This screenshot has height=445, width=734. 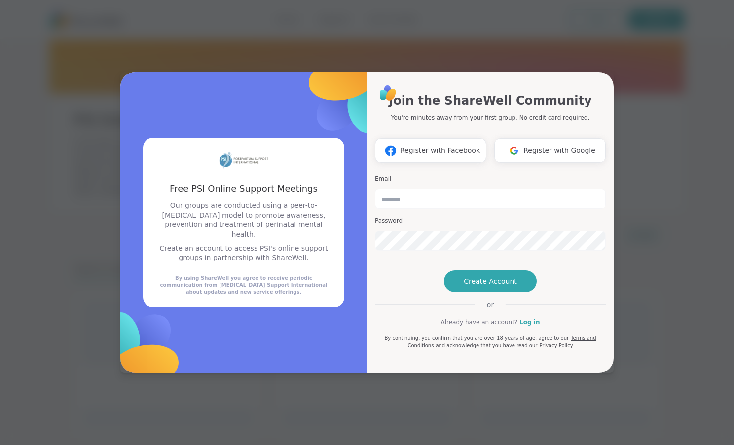 What do you see at coordinates (491, 179) in the screenshot?
I see `h3: Email` at bounding box center [491, 179].